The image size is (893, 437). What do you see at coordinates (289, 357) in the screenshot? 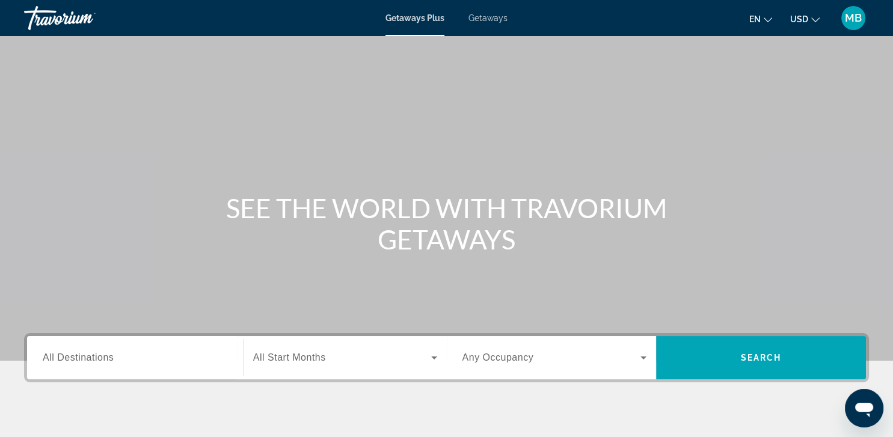
I see `span: All Start Months` at bounding box center [289, 357].